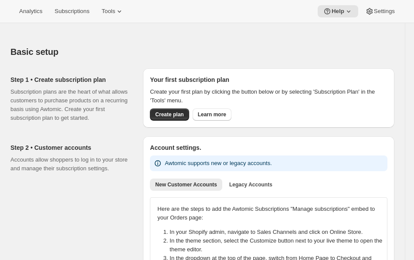  I want to click on span: Tools, so click(108, 11).